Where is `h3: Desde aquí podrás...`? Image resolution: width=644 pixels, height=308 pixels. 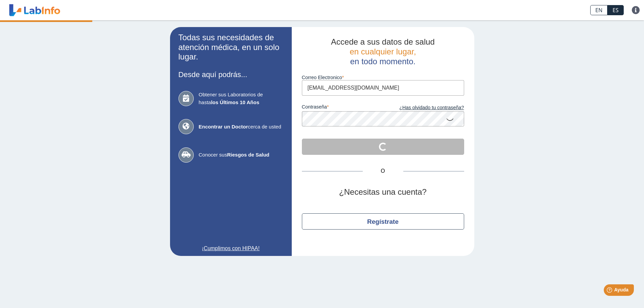 h3: Desde aquí podrás... is located at coordinates (231, 74).